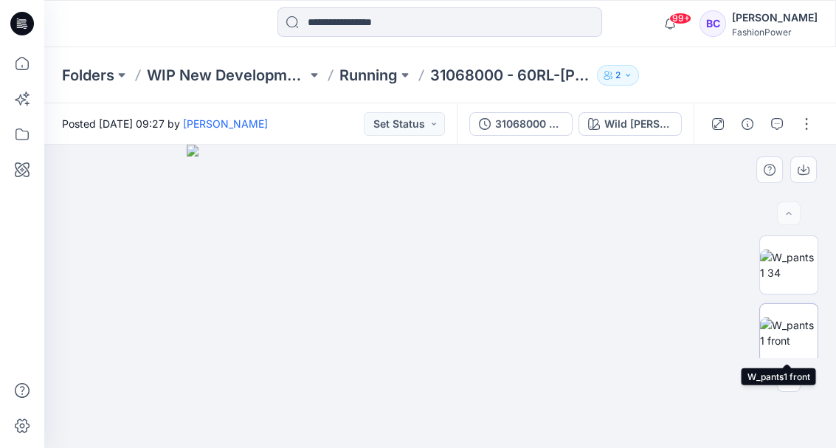 Image resolution: width=836 pixels, height=448 pixels. I want to click on button: Details, so click(748, 124).